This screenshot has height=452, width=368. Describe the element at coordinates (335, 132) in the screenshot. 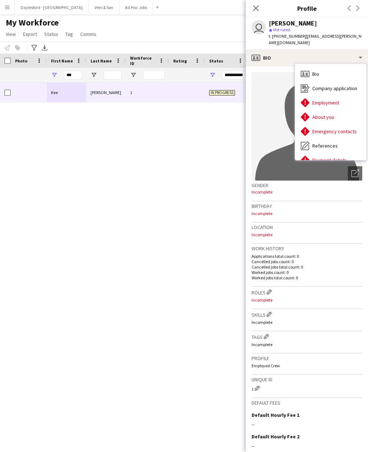

I see `span: Emergency contacts` at that location.